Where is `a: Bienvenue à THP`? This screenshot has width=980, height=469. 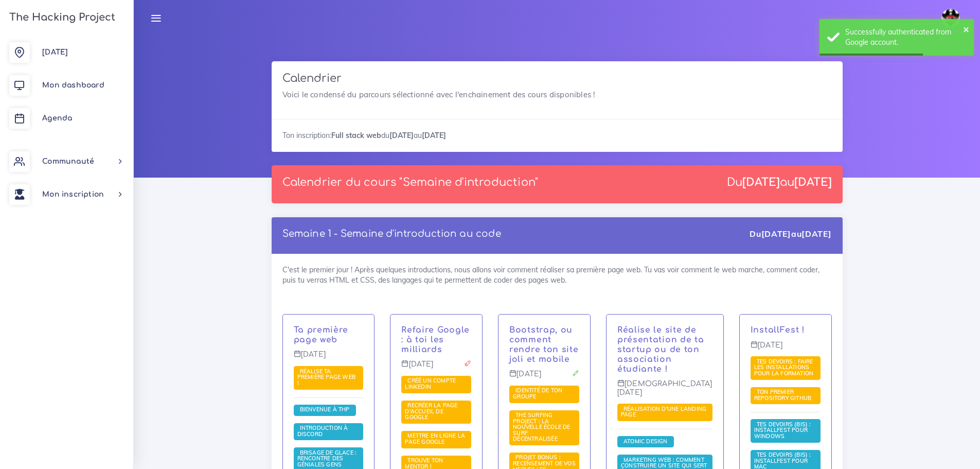 a: Bienvenue à THP is located at coordinates (325, 410).